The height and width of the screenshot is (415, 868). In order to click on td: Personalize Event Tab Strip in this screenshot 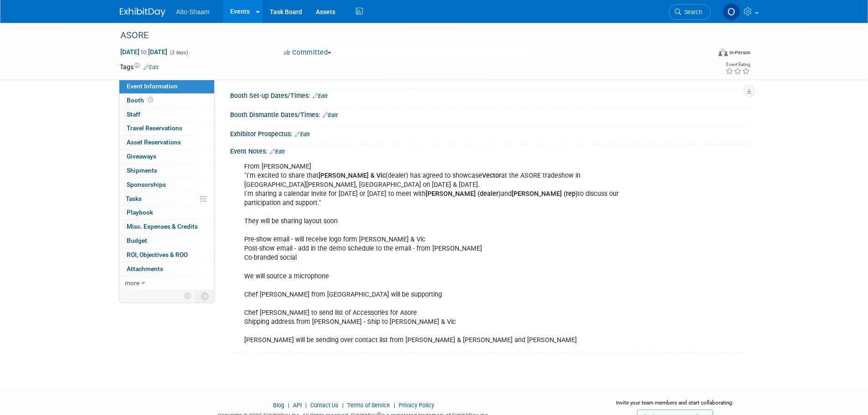, I will do `click(187, 296)`.